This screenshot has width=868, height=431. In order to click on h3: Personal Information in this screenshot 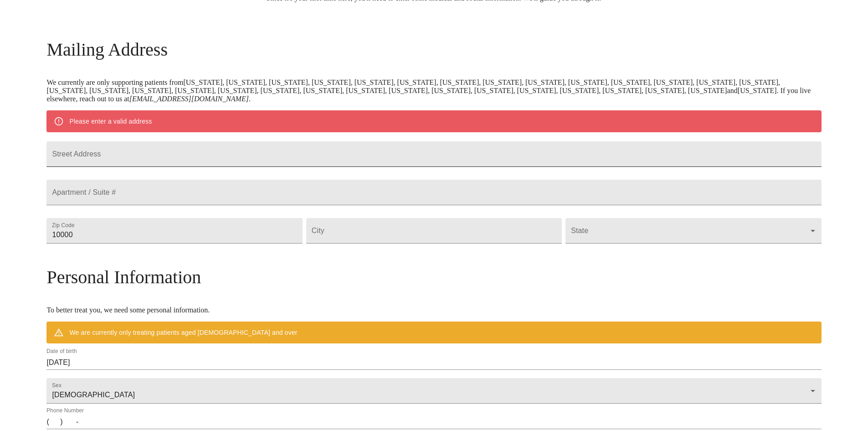, I will do `click(434, 277)`.